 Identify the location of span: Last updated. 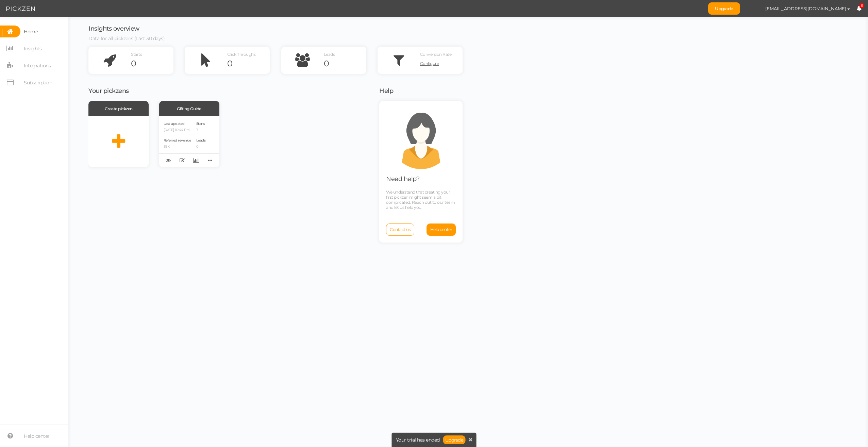
(174, 123).